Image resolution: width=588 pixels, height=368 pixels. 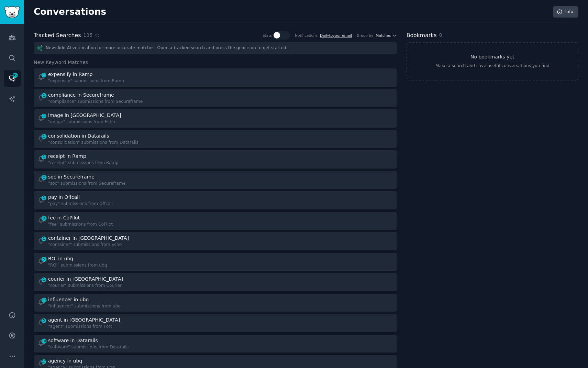 What do you see at coordinates (67, 156) in the screenshot?
I see `div: receipt in Ramp` at bounding box center [67, 156].